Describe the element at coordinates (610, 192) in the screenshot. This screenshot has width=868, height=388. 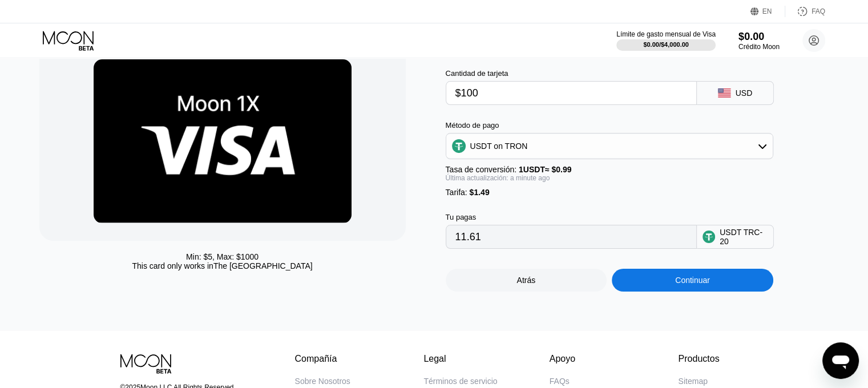
I see `div: Tarifa :` at that location.